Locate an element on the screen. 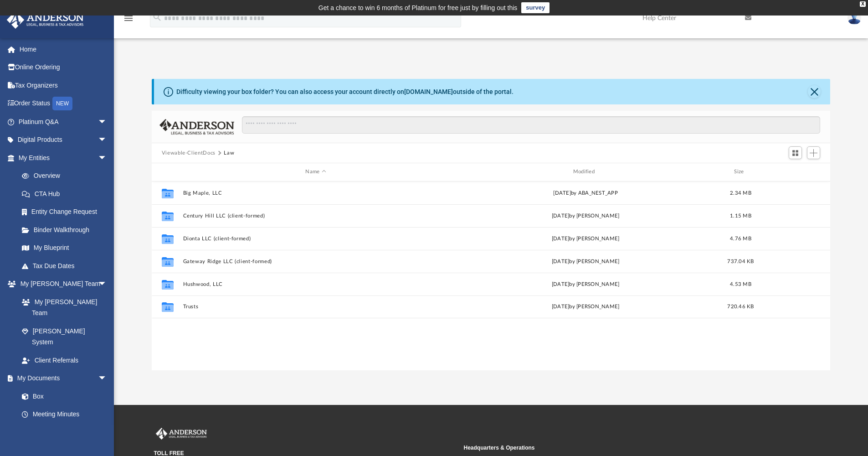 This screenshot has height=456, width=868. div: Get a chance to win 6 months of Platinum for free just by filling out this is located at coordinates (418, 8).